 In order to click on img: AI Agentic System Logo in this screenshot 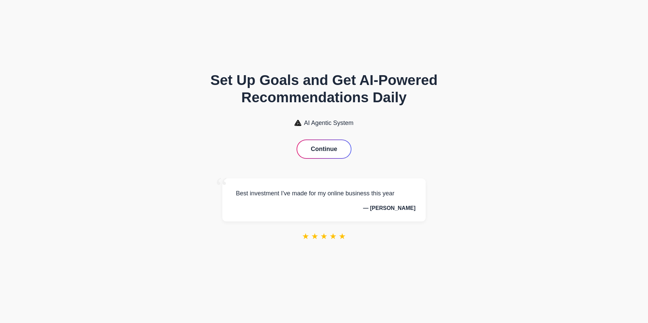, I will do `click(298, 123)`.